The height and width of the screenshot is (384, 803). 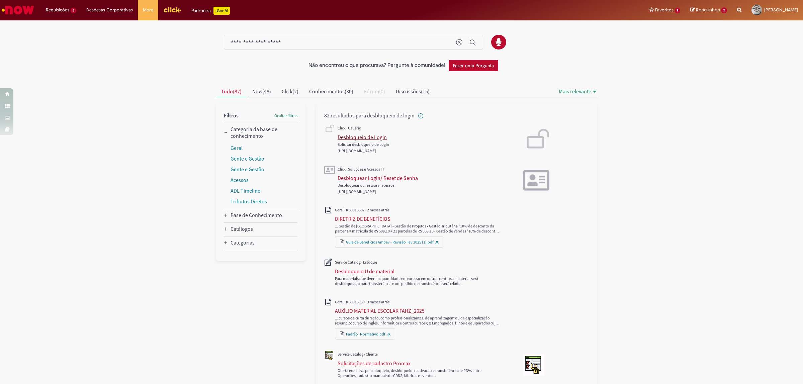 I want to click on button: Fazer uma Pergunta, so click(x=473, y=66).